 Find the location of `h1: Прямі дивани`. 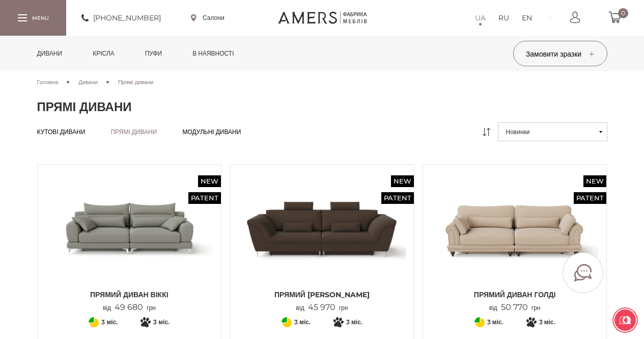

h1: Прямі дивани is located at coordinates (322, 107).